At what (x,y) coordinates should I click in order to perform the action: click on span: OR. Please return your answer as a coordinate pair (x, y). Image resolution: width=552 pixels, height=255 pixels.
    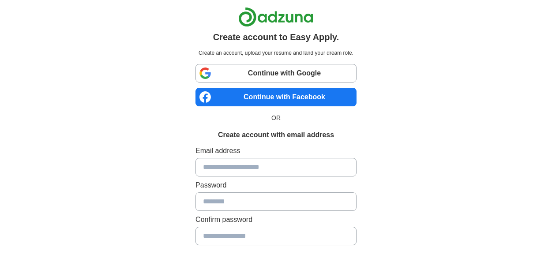
    Looking at the image, I should click on (276, 118).